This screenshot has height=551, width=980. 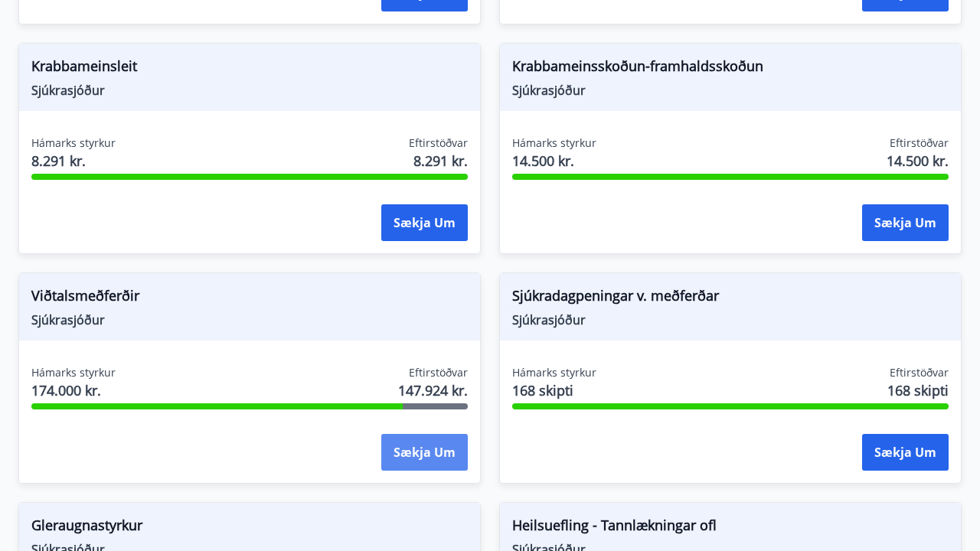 I want to click on span: Krabbameinsskoðun-framhaldsskoðun, so click(x=731, y=69).